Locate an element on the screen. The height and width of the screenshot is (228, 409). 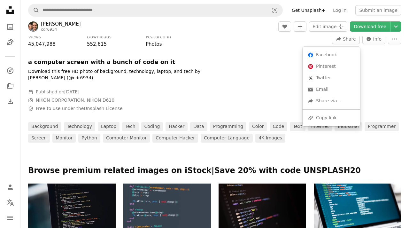
div: Share this image is located at coordinates (331, 86).